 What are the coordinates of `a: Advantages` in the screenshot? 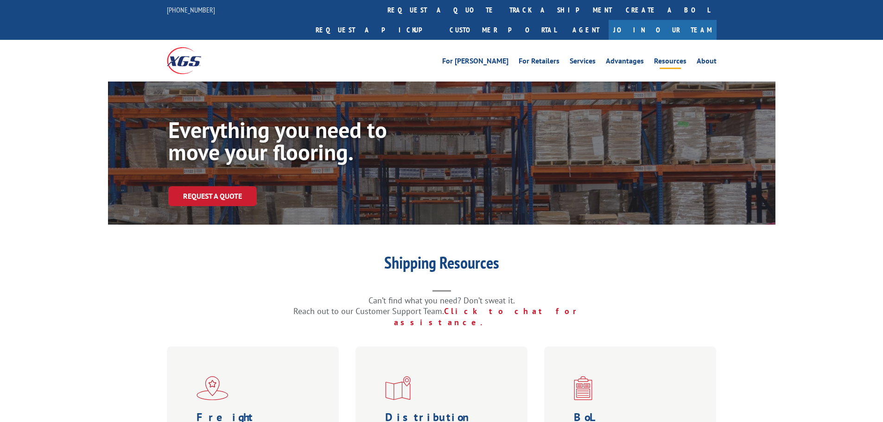 It's located at (625, 63).